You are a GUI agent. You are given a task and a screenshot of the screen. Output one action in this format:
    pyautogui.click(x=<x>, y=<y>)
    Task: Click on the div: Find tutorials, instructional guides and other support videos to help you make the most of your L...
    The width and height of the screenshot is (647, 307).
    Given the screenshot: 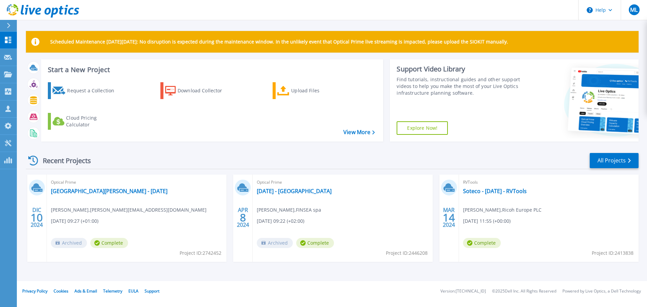 What is the action you would take?
    pyautogui.click(x=460, y=86)
    